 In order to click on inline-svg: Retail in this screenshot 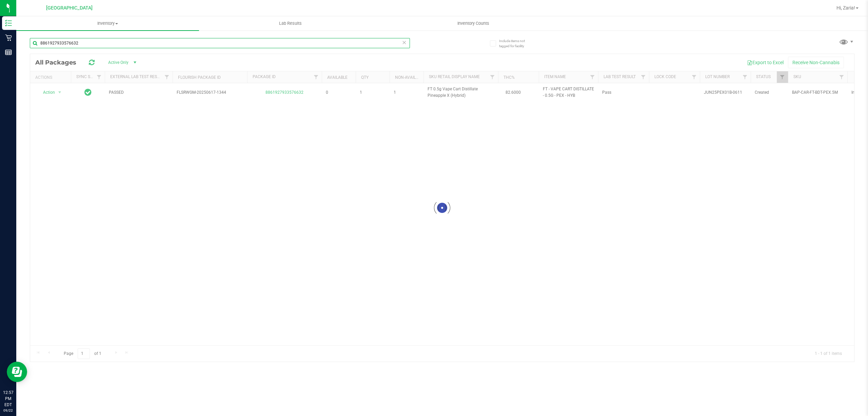, I will do `click(9, 37)`.